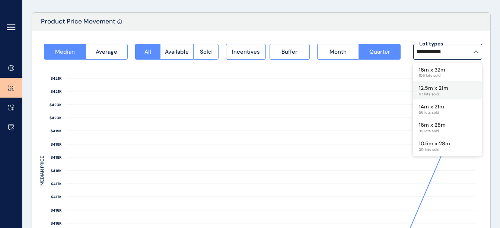 The width and height of the screenshot is (500, 228). Describe the element at coordinates (177, 52) in the screenshot. I see `button: Available` at that location.